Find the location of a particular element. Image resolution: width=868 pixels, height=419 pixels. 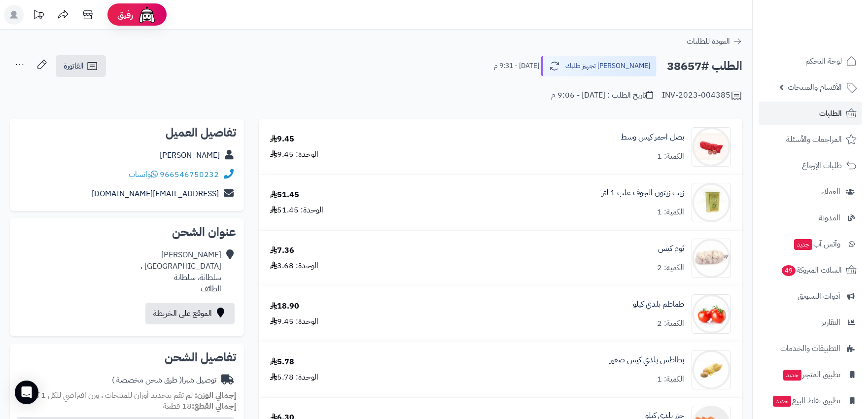

div: 18.90 is located at coordinates (285, 306).